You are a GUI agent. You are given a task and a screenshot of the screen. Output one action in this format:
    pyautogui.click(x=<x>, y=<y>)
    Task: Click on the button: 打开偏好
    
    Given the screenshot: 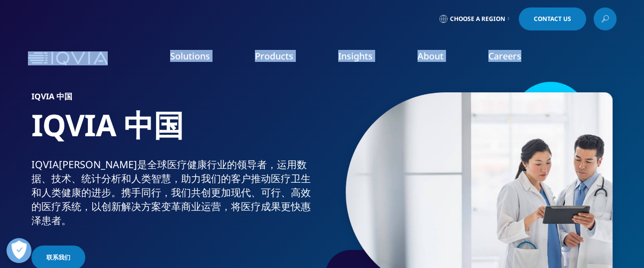 What is the action you would take?
    pyautogui.click(x=19, y=251)
    